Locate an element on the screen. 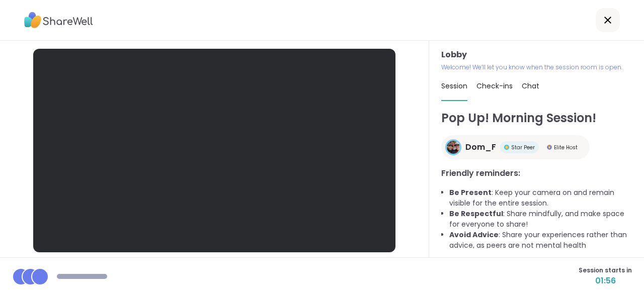  b: Be Respectful is located at coordinates (476, 214).